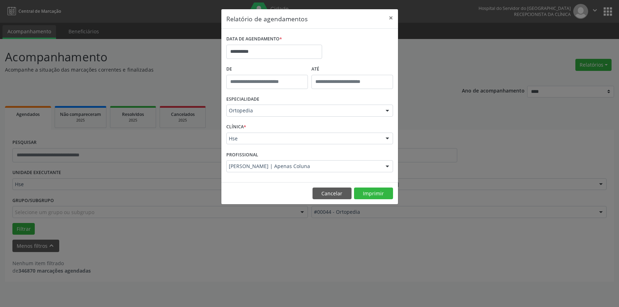  Describe the element at coordinates (243, 99) in the screenshot. I see `label: ESPECIALIDADE` at that location.